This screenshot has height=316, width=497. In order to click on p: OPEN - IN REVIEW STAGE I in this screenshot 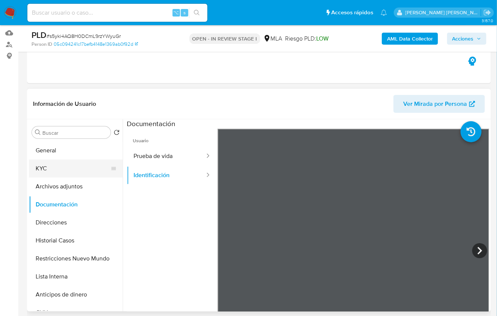, I will do `click(225, 39)`.